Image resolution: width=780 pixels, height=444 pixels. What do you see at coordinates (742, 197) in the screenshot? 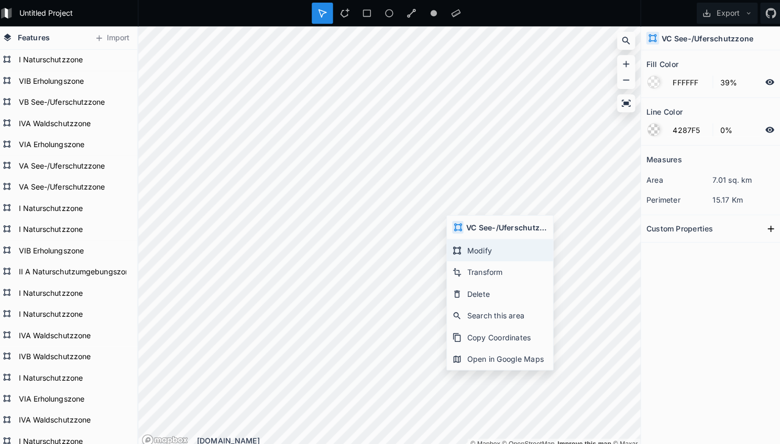
I see `dd: 15.17 Km` at bounding box center [742, 197].